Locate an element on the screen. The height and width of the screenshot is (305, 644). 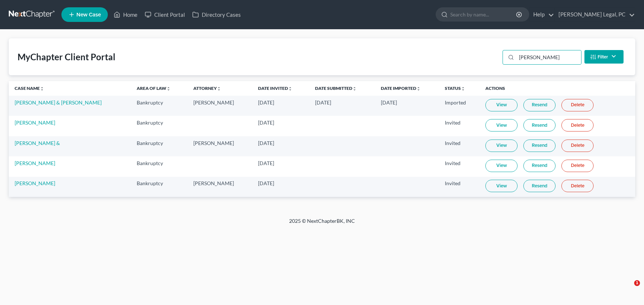
span: 1 is located at coordinates (637, 283).